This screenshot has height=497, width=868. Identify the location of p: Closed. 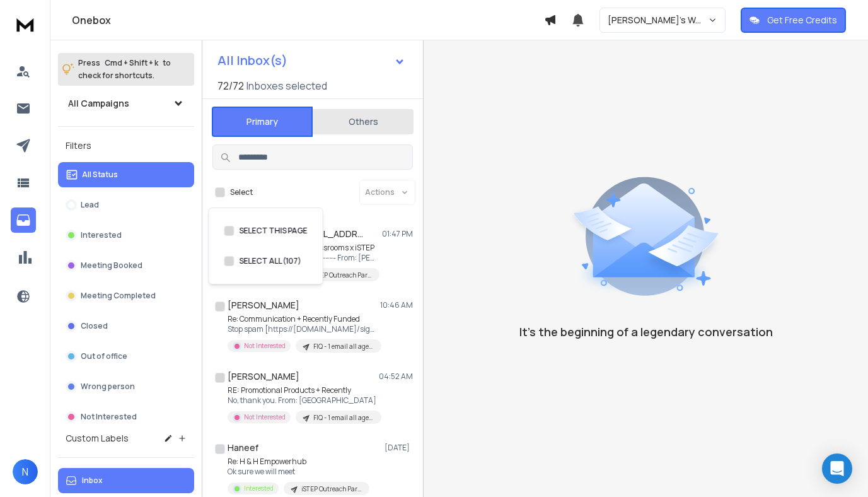
(94, 326).